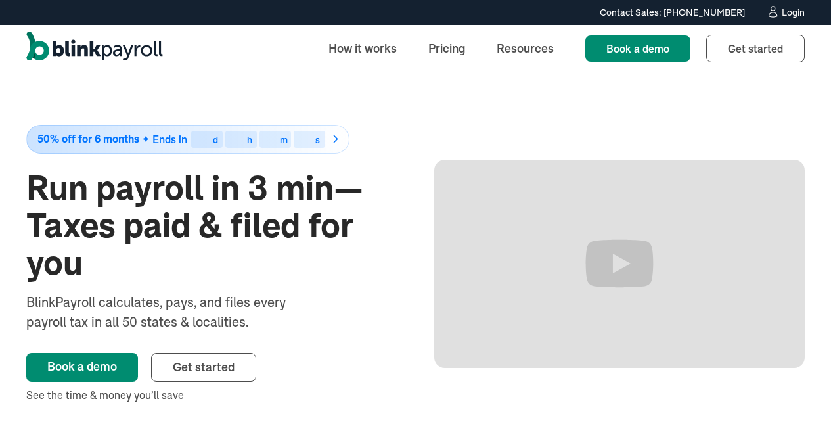 This screenshot has width=831, height=437. I want to click on h1: Run payroll in 3 min—Taxes paid & filed for you, so click(212, 226).